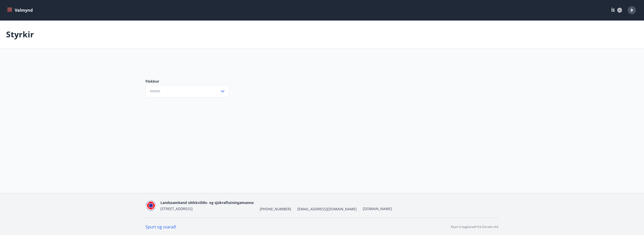 The height and width of the screenshot is (235, 644). What do you see at coordinates (20, 10) in the screenshot?
I see `button: menu` at bounding box center [20, 10].